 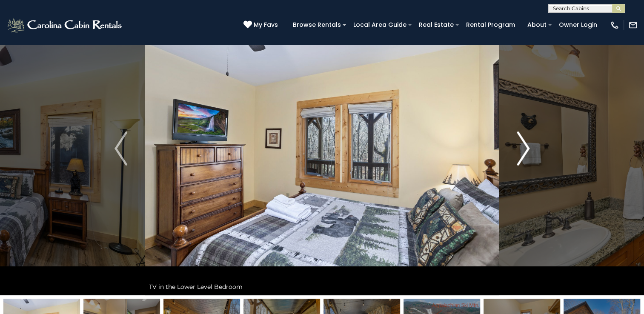 What do you see at coordinates (380, 25) in the screenshot?
I see `a: Local Area Guide` at bounding box center [380, 25].